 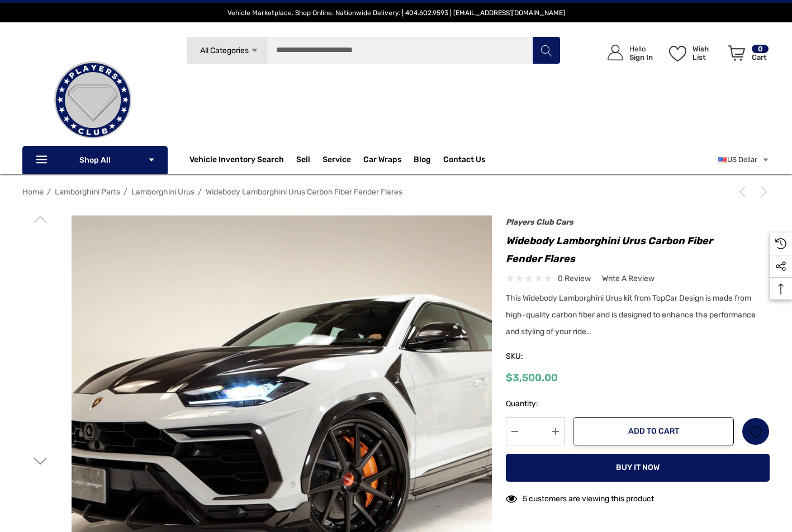 I want to click on svg: Icon Line, so click(x=43, y=160).